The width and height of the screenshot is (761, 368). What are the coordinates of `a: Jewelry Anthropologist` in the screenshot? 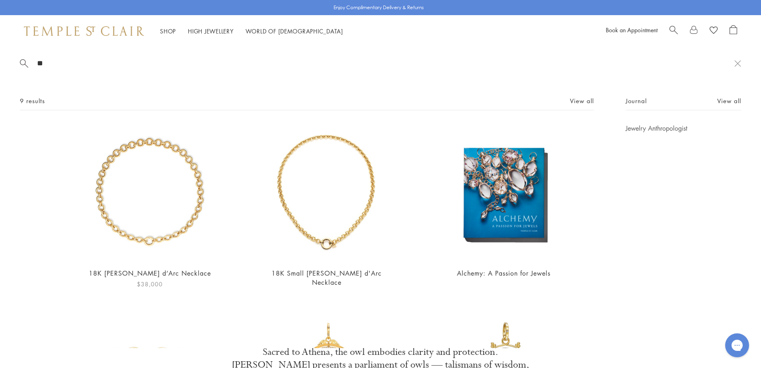 It's located at (683, 128).